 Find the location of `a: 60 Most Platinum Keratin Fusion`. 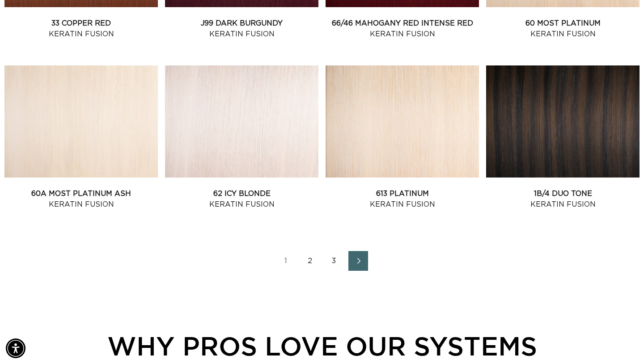

a: 60 Most Platinum Keratin Fusion is located at coordinates (563, 28).